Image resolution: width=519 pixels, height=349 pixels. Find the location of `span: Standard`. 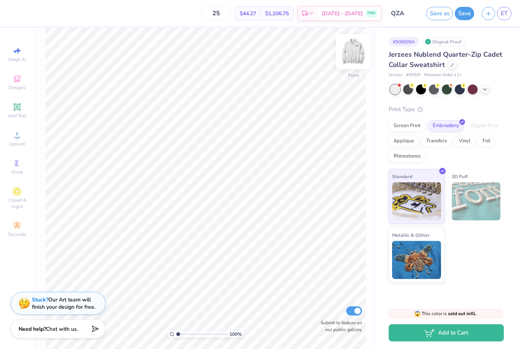

span: Standard is located at coordinates (402, 176).